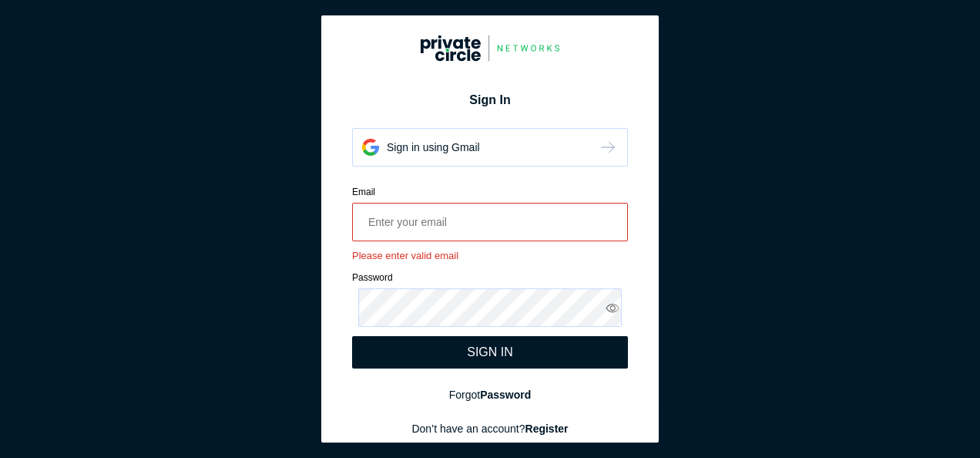  What do you see at coordinates (490, 192) in the screenshot?
I see `div: Email` at bounding box center [490, 192].